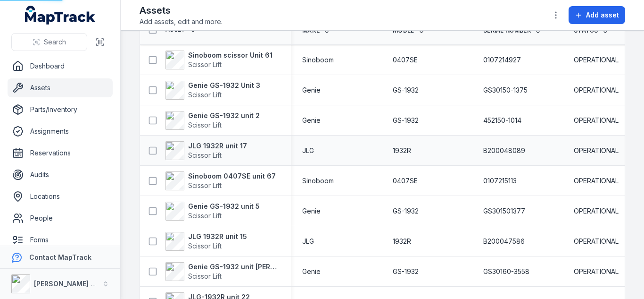  Describe the element at coordinates (206, 241) in the screenshot. I see `a: JLG 1932R unit 15Scissor Lift` at that location.